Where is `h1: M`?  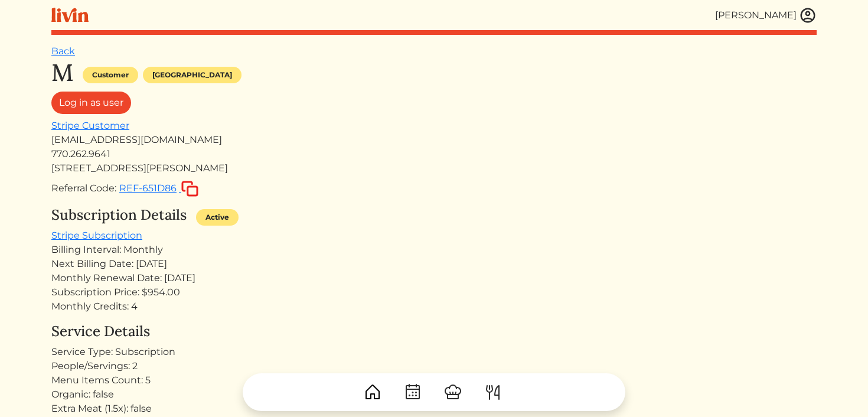 h1: M is located at coordinates (62, 73).